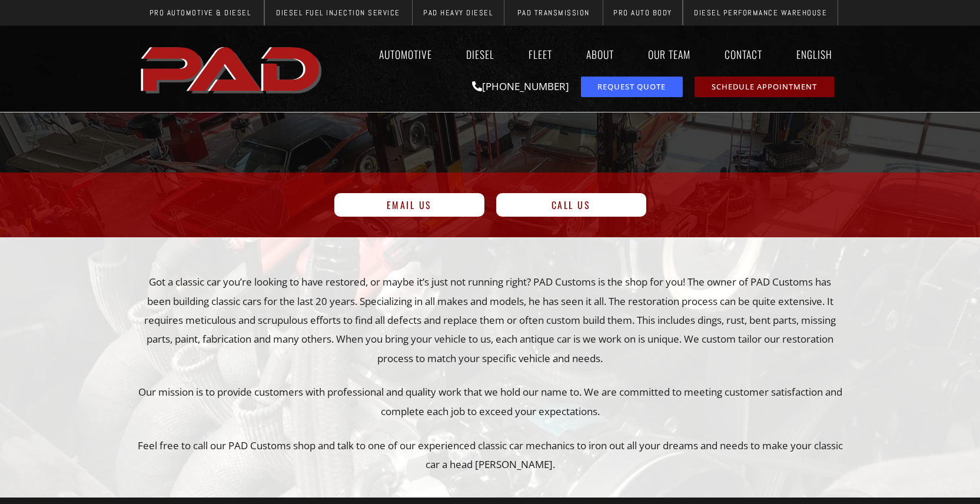 This screenshot has height=504, width=980. What do you see at coordinates (232, 69) in the screenshot?
I see `a: pro automotive and diesel home page` at bounding box center [232, 69].